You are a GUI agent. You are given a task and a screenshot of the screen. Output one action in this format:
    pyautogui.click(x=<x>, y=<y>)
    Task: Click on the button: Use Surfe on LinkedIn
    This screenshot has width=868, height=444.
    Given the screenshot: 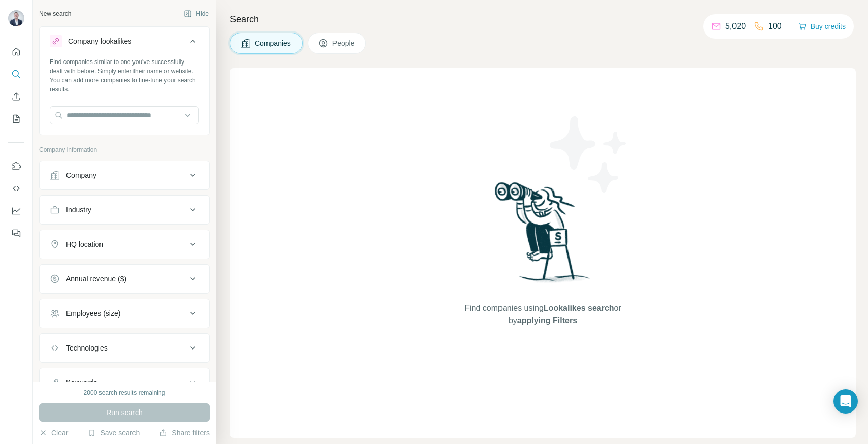 What is the action you would take?
    pyautogui.click(x=16, y=166)
    